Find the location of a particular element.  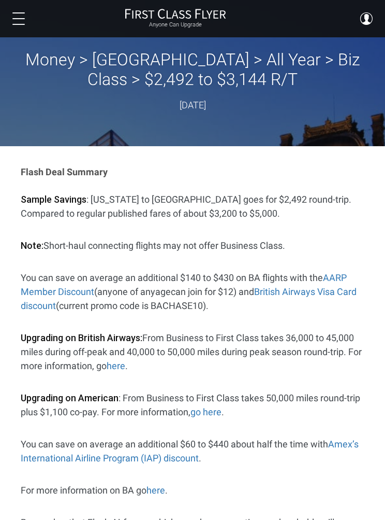

strong: Note: is located at coordinates (32, 245).